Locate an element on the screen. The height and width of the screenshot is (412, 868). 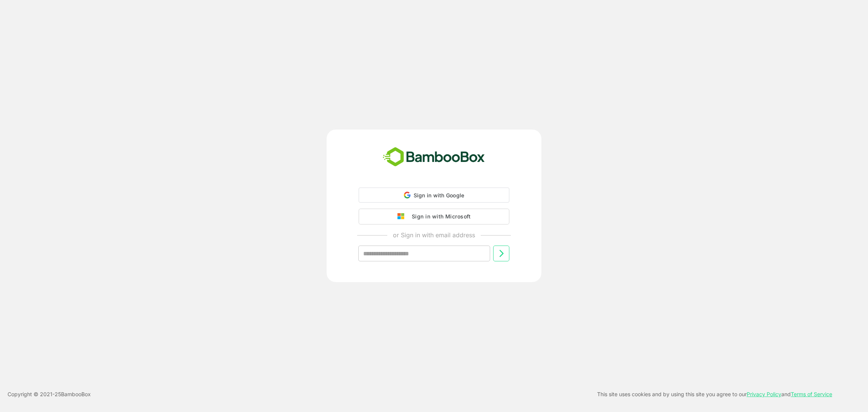
button: Sign in with Microsoft is located at coordinates (434, 217).